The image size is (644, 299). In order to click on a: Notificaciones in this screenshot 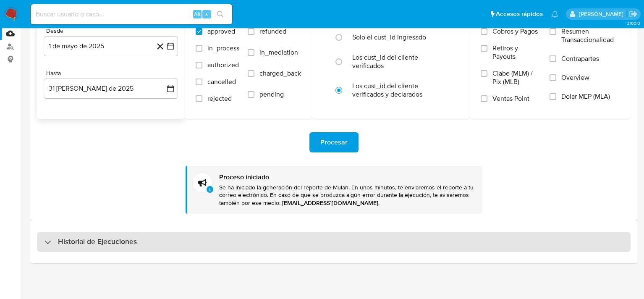, I will do `click(554, 14)`.